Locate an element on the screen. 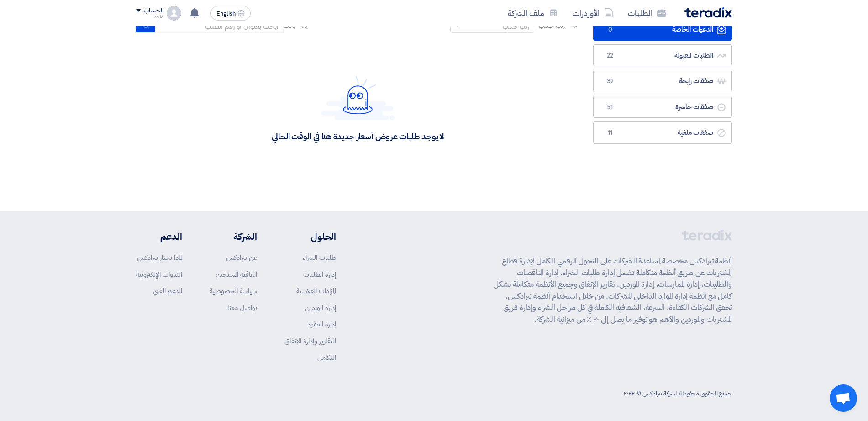 Image resolution: width=868 pixels, height=421 pixels. p: أنظمة تيرادكس مخصصة لمساعدة الشركات على التحول الرقمي الكامل لإدارة قطاع المشتريات عن طريق أنظمة ... is located at coordinates (613, 290).